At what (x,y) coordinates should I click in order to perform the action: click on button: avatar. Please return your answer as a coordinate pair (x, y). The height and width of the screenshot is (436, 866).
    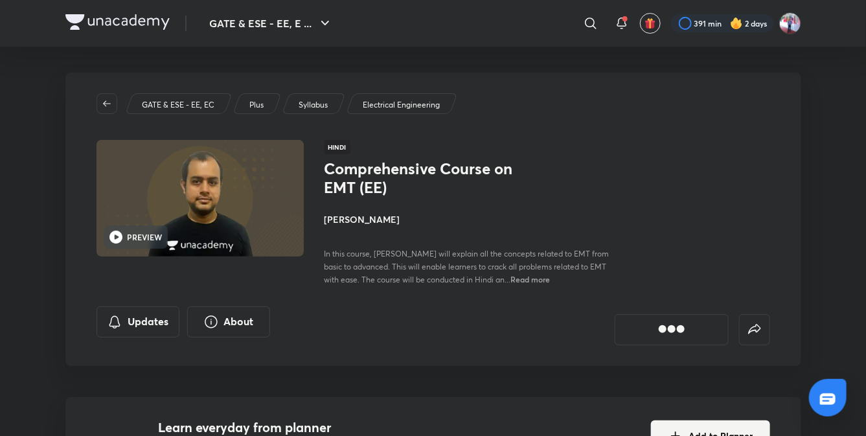
    Looking at the image, I should click on (650, 23).